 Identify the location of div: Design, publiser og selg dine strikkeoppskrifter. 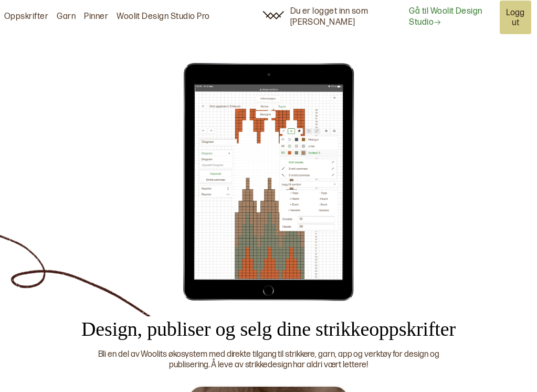
(268, 329).